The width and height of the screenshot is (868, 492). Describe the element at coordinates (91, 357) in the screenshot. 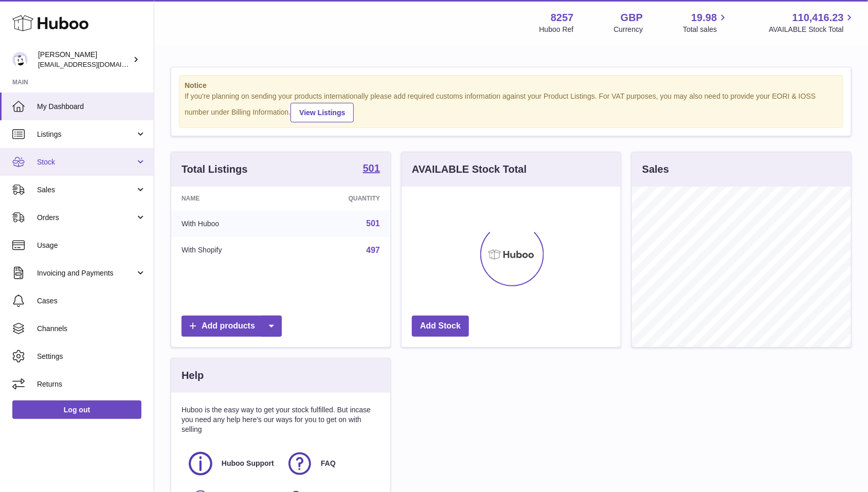

I see `span: Settings` at that location.